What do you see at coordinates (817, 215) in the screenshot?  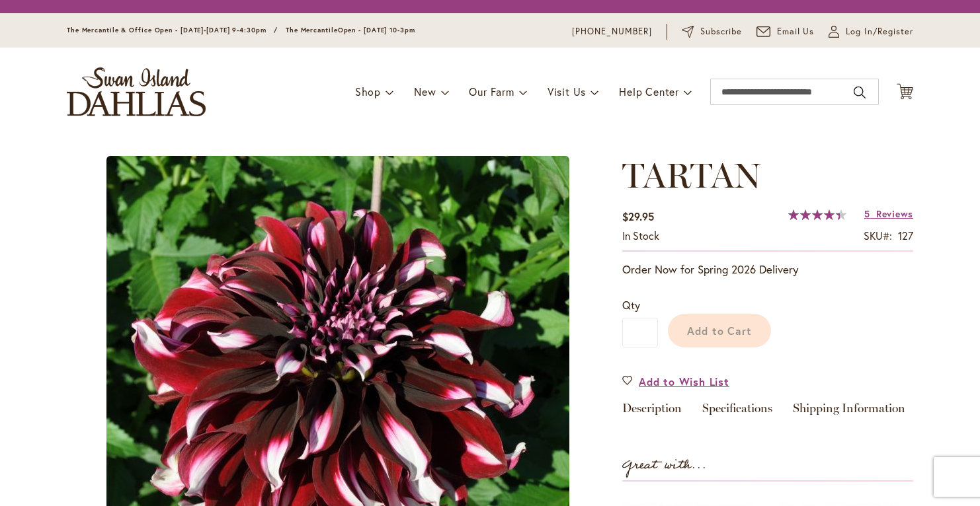 I see `div: 89%` at bounding box center [817, 215].